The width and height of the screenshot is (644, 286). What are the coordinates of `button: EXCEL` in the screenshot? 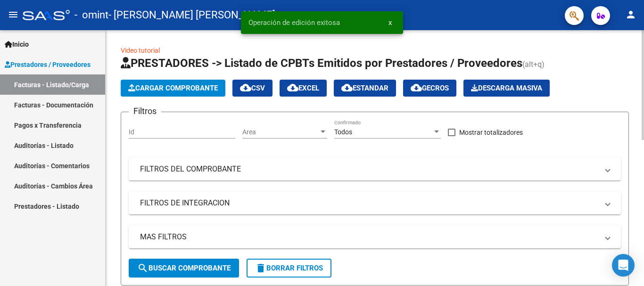 It's located at (303, 88).